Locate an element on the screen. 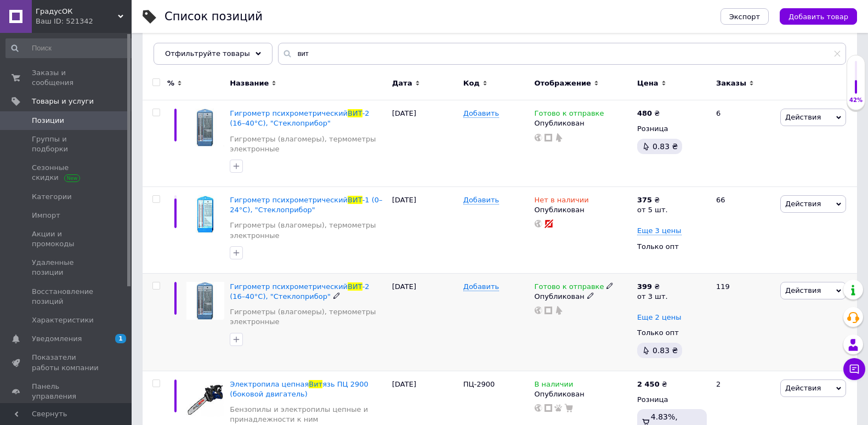  span: Код is located at coordinates (472, 83).